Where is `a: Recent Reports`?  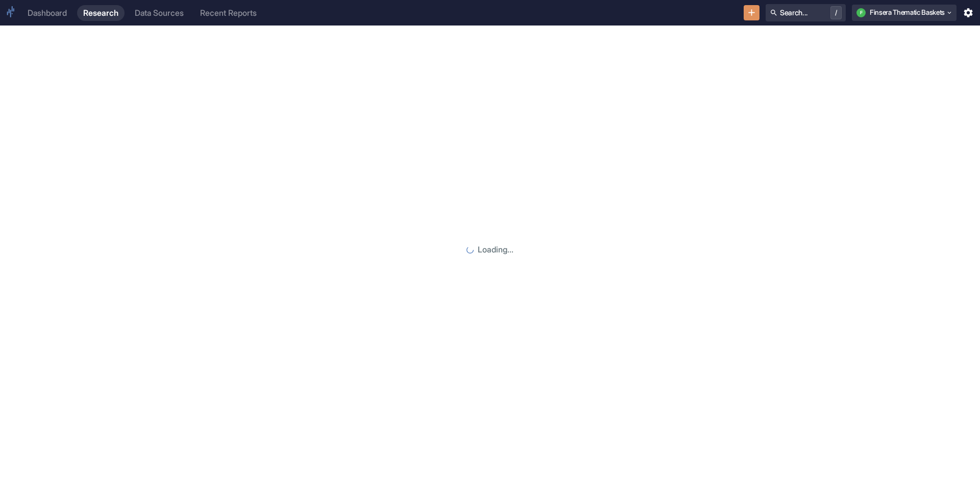
a: Recent Reports is located at coordinates (228, 13).